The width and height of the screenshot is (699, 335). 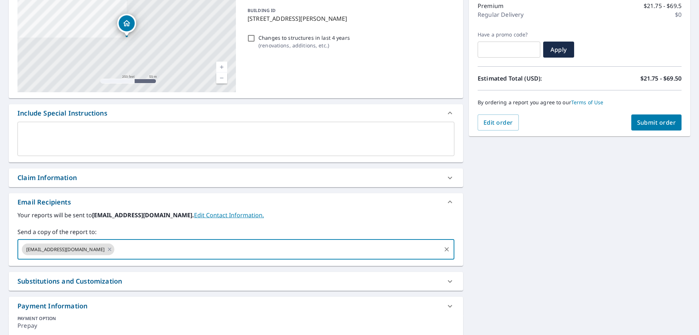 What do you see at coordinates (447, 249) in the screenshot?
I see `button: Clear` at bounding box center [447, 249].